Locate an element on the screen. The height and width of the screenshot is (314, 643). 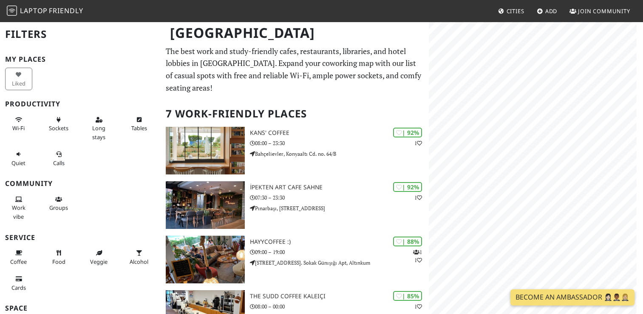
p: 08:00 – 23:30 is located at coordinates (339, 143).